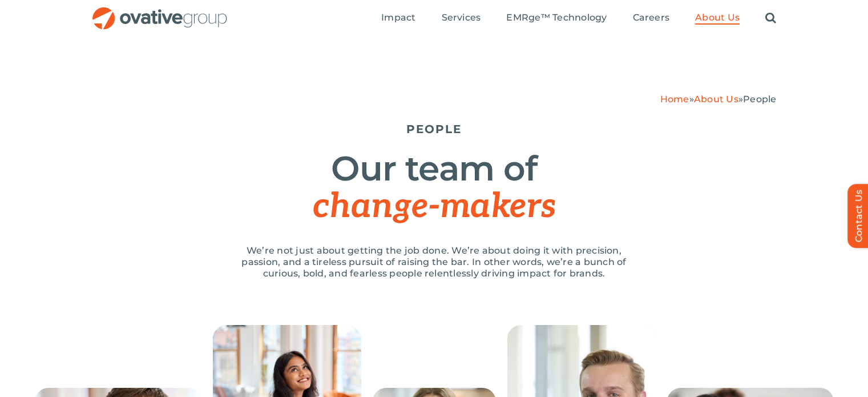 Image resolution: width=868 pixels, height=397 pixels. I want to click on span: EMRge™ Technology, so click(556, 18).